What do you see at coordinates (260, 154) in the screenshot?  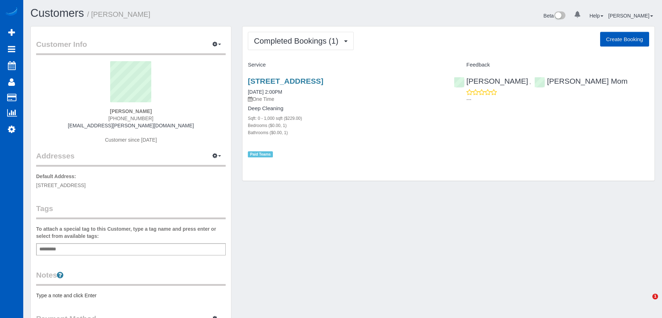 I see `span: Paid Teams` at bounding box center [260, 154].